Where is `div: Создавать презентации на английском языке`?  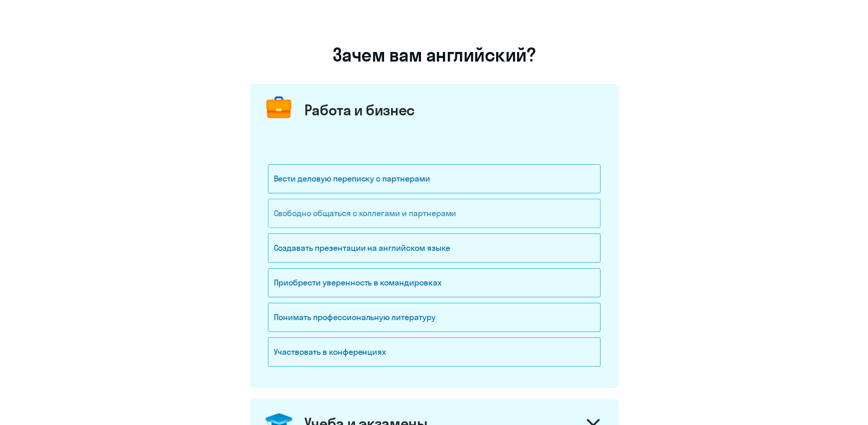
div: Создавать презентации на английском языке is located at coordinates (434, 248).